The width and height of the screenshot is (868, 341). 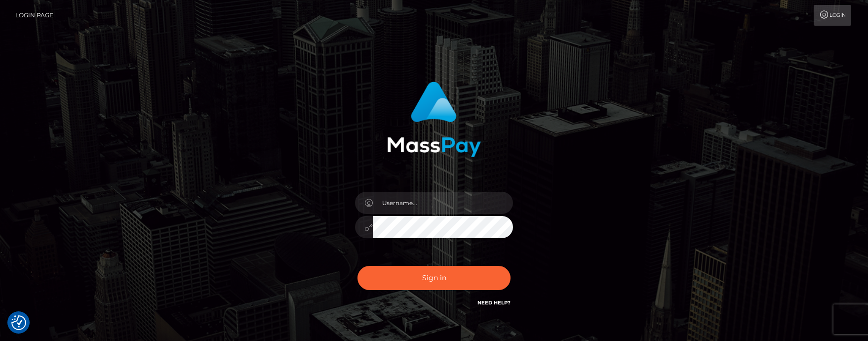 I want to click on img: Revisit consent button, so click(x=19, y=322).